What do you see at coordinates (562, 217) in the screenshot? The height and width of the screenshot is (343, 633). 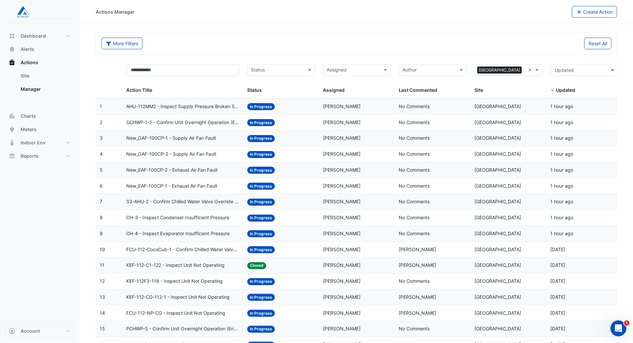 I see `span: 2025-10-13T10:01:57.894` at bounding box center [562, 217].